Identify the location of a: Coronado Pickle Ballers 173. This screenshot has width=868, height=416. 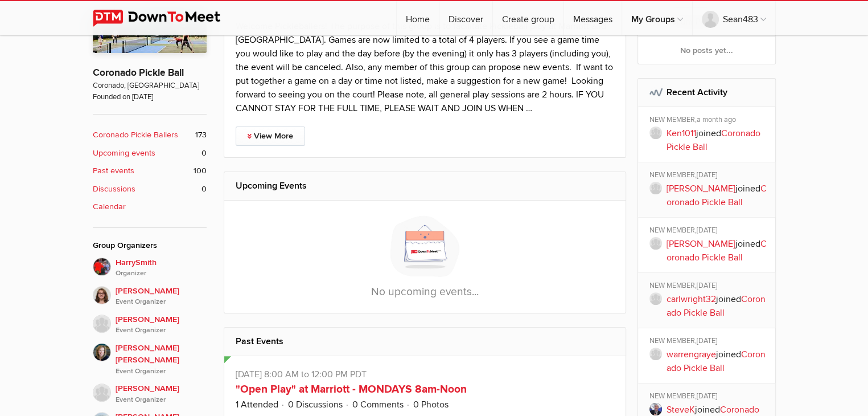
(150, 135).